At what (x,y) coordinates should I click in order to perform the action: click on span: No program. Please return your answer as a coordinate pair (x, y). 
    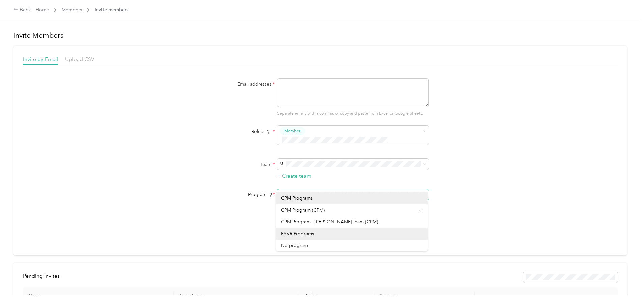
    Looking at the image, I should click on (295, 245).